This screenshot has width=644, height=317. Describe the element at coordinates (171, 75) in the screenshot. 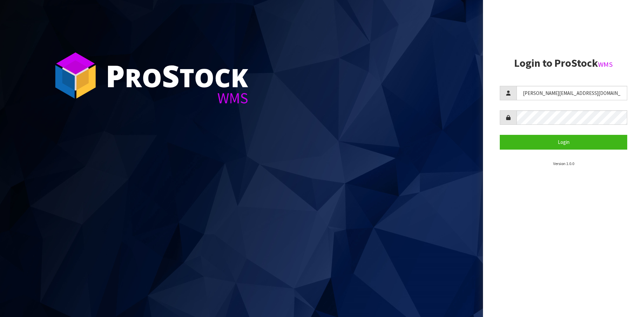

I see `span: S` at that location.